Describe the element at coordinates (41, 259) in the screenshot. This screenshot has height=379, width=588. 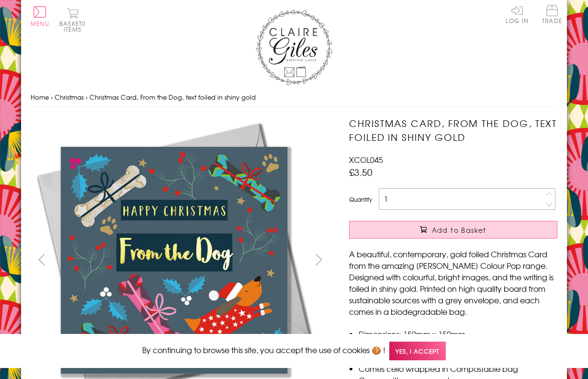
I see `button: prev` at that location.